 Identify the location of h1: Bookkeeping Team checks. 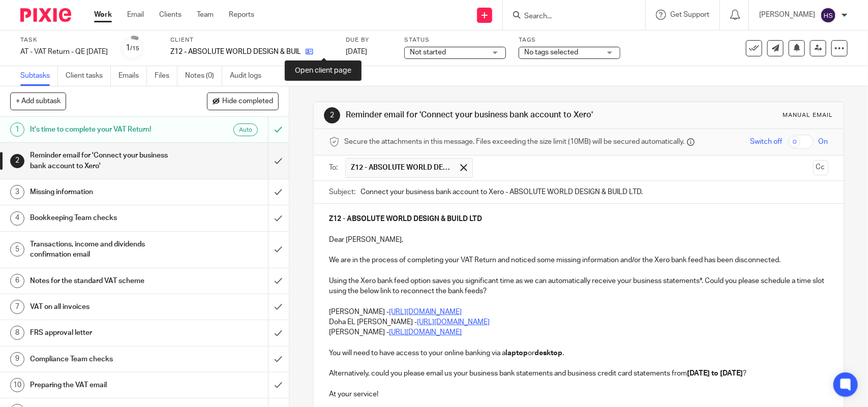
(105, 218).